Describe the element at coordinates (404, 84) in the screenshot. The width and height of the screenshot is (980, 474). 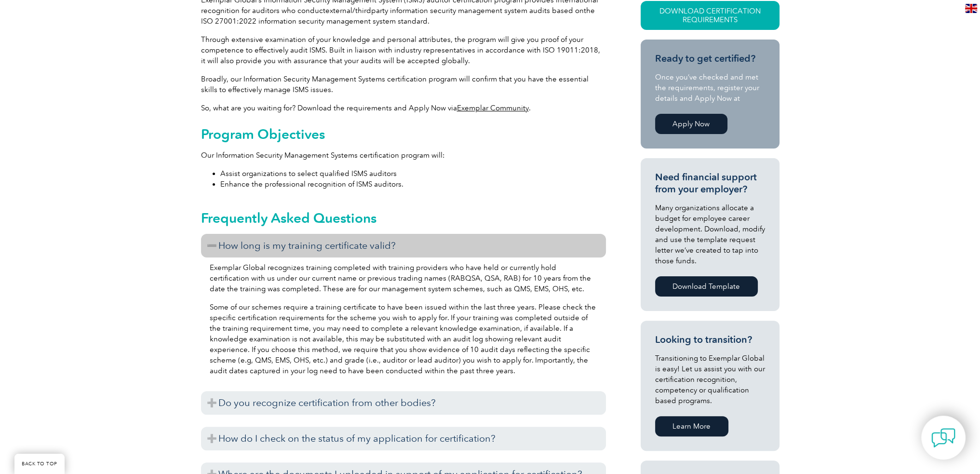
I see `p: Broadly, our Information Security Management Systems certification program will confirm that you ...` at that location.